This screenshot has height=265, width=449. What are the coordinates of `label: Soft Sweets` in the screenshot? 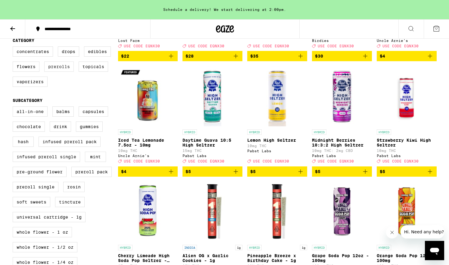 It's located at (31, 202).